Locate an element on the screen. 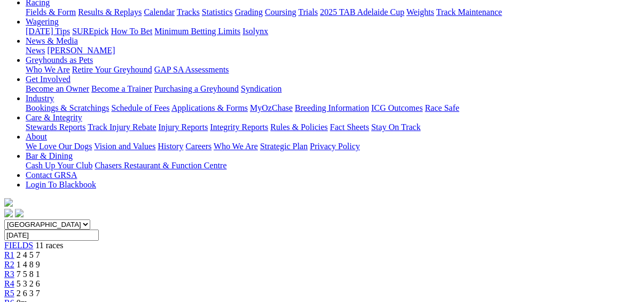 This screenshot has width=644, height=302. a: Wagering is located at coordinates (42, 21).